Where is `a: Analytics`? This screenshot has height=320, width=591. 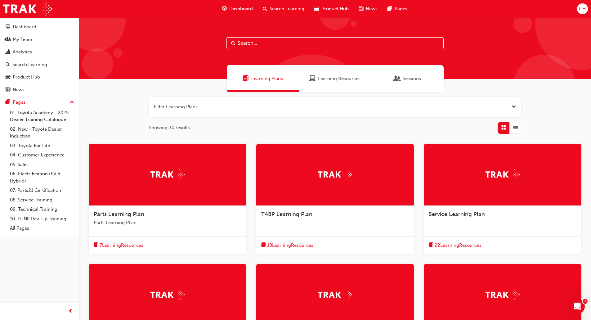 a: Analytics is located at coordinates (39, 52).